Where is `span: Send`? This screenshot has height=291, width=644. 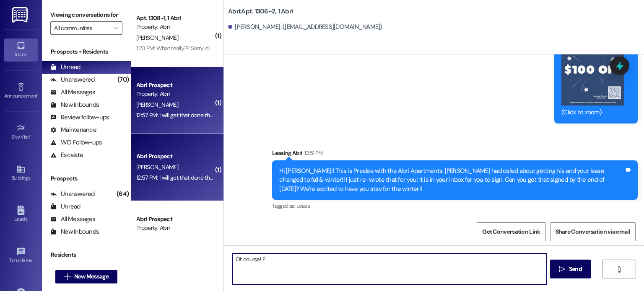
span: Send is located at coordinates (575, 269).